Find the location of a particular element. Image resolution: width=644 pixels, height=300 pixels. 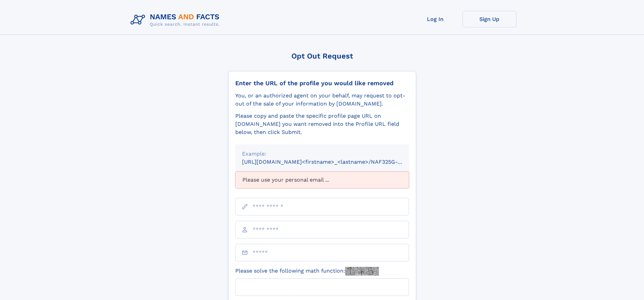

div: Opt Out Request is located at coordinates (322, 56).